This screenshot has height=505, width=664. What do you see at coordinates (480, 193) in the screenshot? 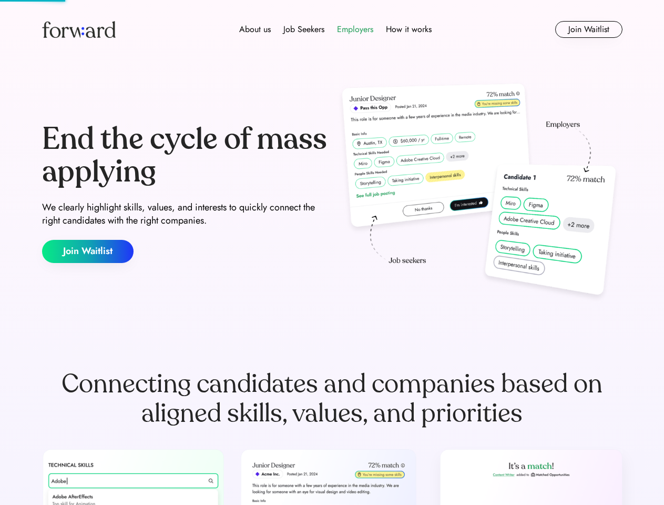
I see `img: hero-image.png` at bounding box center [480, 193].